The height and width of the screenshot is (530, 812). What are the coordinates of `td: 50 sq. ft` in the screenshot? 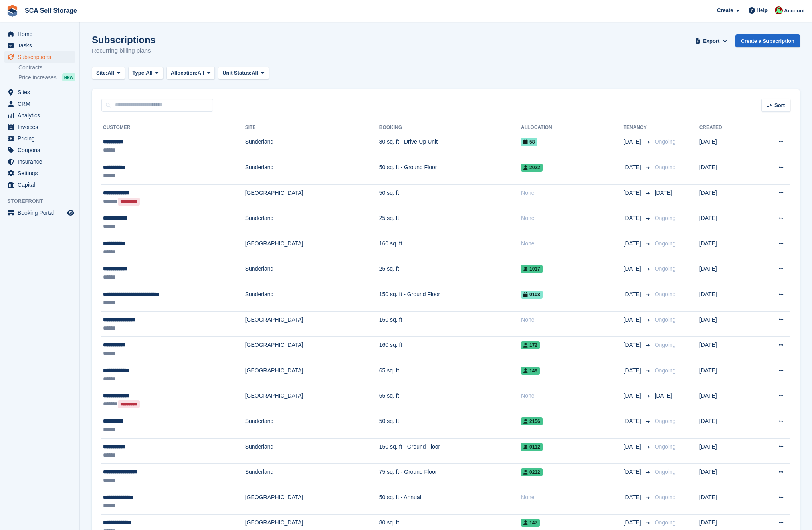 It's located at (450, 197).